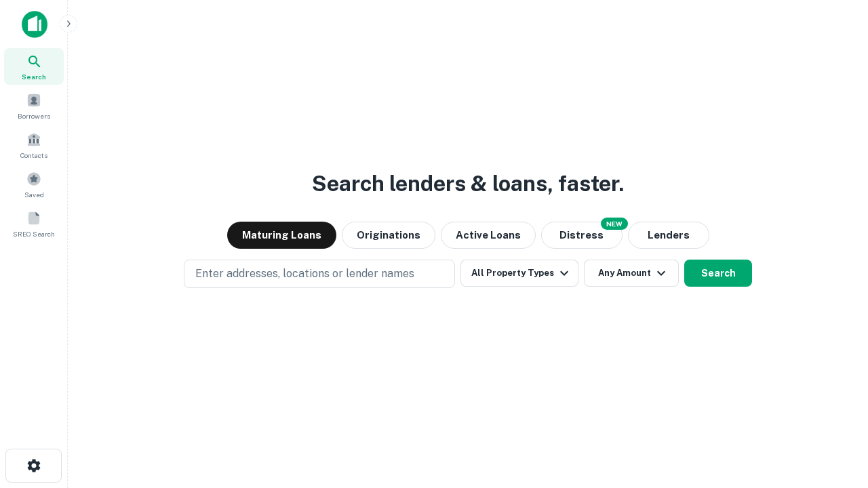 The width and height of the screenshot is (868, 488). I want to click on div: Borrowers, so click(34, 106).